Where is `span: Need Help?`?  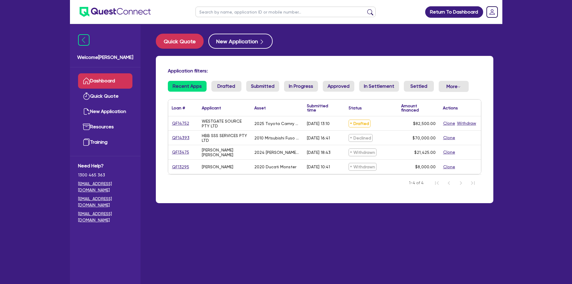 span: Need Help? is located at coordinates (105, 166).